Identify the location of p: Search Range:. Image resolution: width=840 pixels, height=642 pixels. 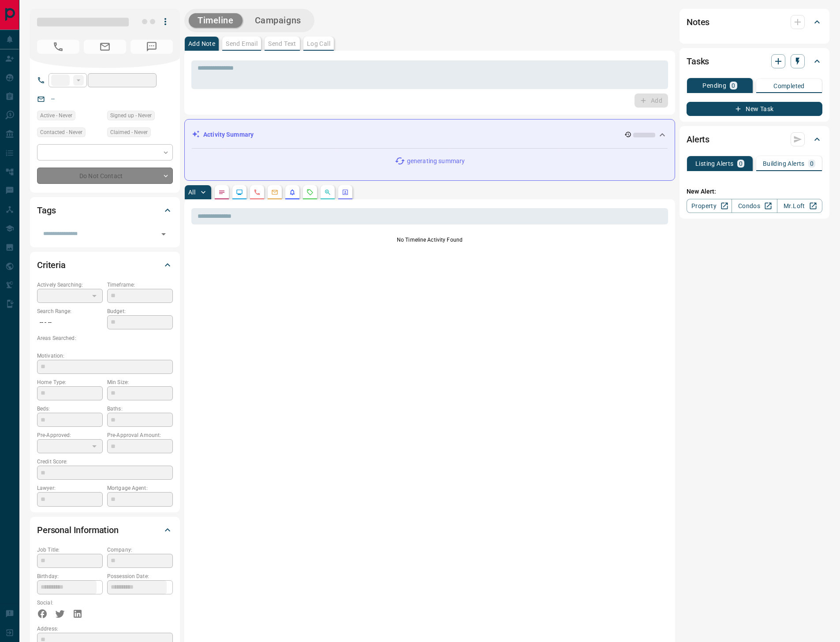
(69, 312).